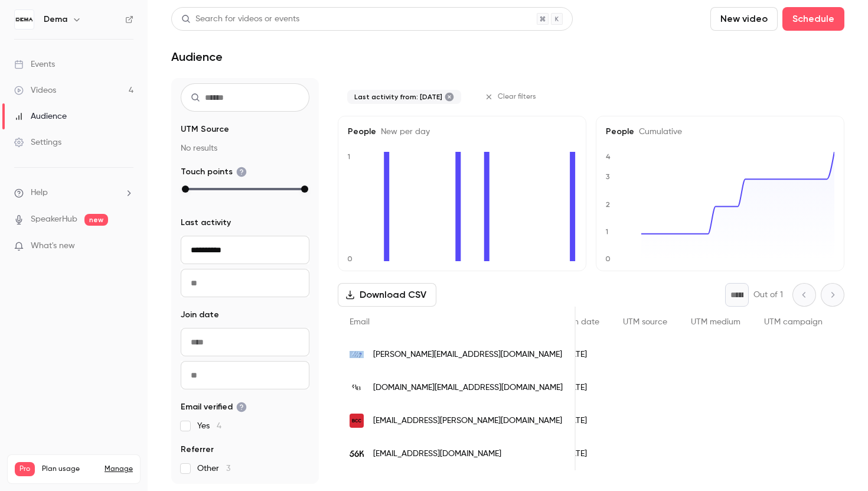 The image size is (868, 491). What do you see at coordinates (386, 295) in the screenshot?
I see `button: Download CSV` at bounding box center [386, 295].